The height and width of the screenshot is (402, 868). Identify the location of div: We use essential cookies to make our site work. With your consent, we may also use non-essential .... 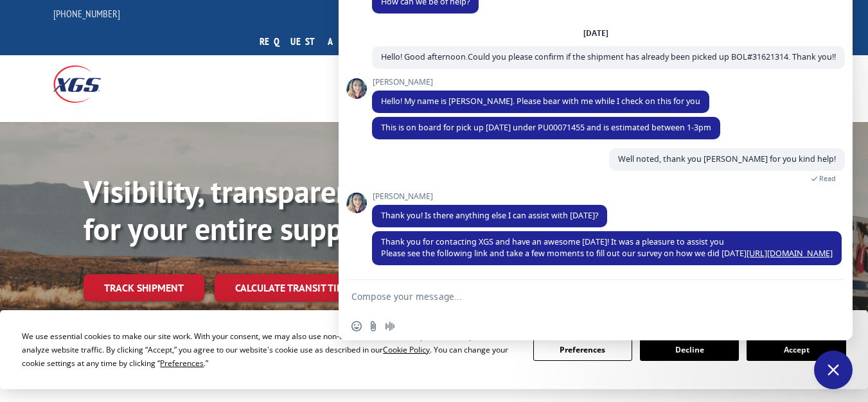
(269, 349).